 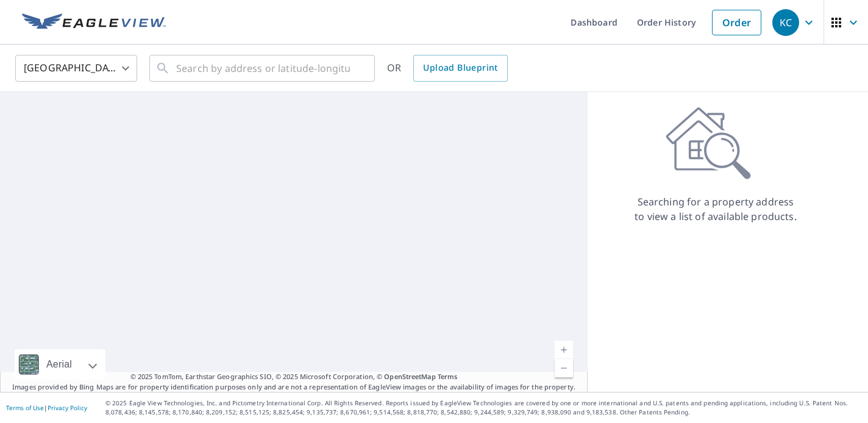 What do you see at coordinates (448, 68) in the screenshot?
I see `div: OR` at bounding box center [448, 68].